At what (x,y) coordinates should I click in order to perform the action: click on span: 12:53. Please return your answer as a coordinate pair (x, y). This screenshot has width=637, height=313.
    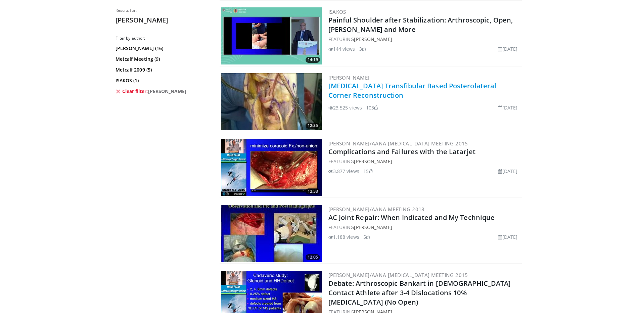
    Looking at the image, I should click on (313, 191).